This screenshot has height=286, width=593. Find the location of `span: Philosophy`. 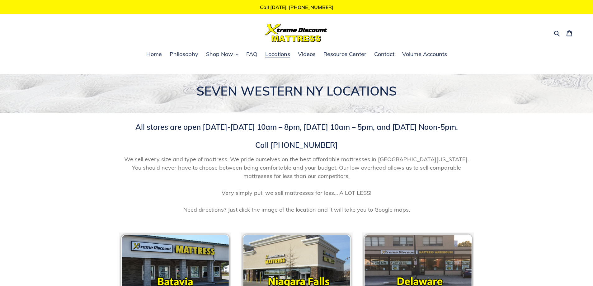

span: Philosophy is located at coordinates (184, 54).